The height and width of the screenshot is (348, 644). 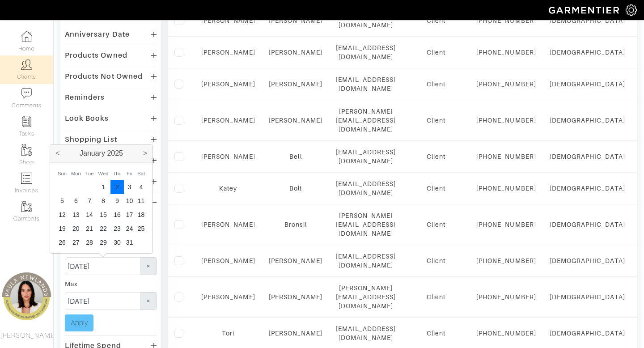 What do you see at coordinates (141, 187) in the screenshot?
I see `td: 4` at bounding box center [141, 187].